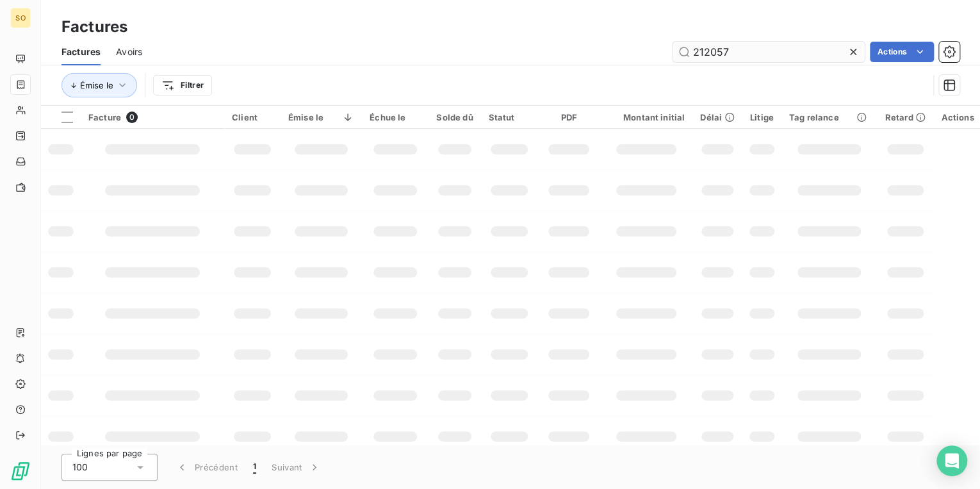  Describe the element at coordinates (296, 467) in the screenshot. I see `button: Suivant` at that location.